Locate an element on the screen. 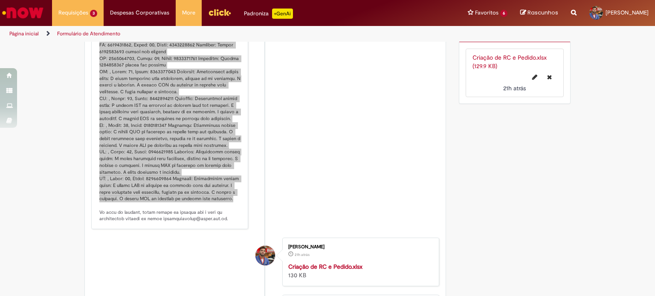 The image size is (655, 296). span: Despesas Corporativas is located at coordinates (139, 13).